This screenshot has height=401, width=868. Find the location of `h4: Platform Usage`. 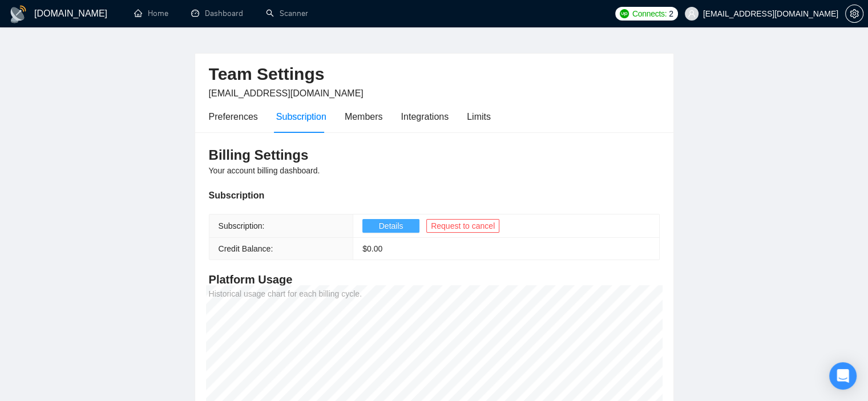

h4: Platform Usage is located at coordinates (435, 280).